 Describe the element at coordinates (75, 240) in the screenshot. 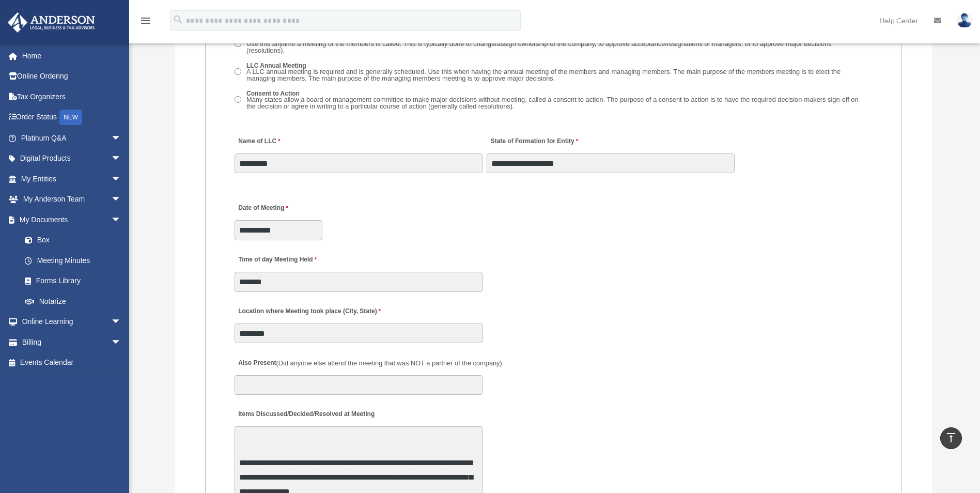

I see `a: Box` at that location.